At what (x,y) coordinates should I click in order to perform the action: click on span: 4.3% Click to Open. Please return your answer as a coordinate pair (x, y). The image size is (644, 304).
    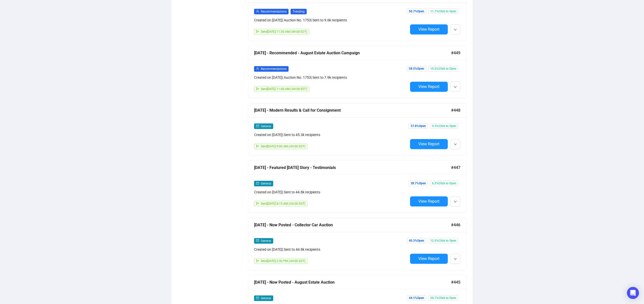
    Looking at the image, I should click on (444, 126).